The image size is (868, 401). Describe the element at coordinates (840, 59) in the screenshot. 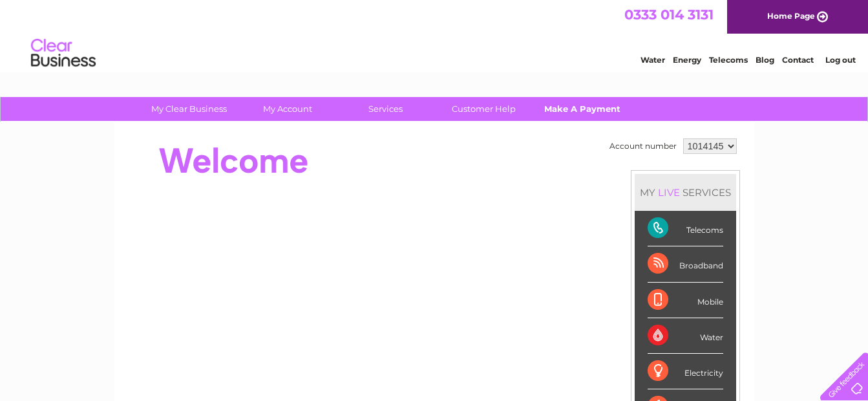

I see `a: Log out` at that location.